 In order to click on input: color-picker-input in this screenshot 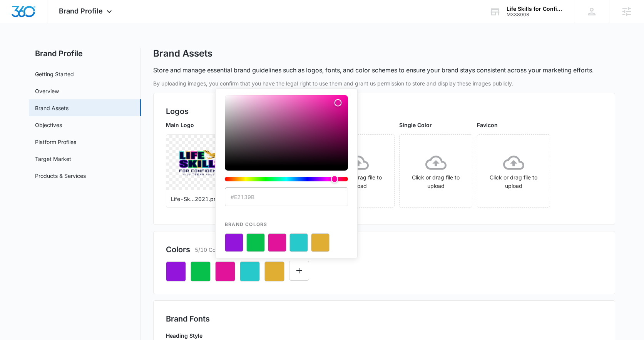, I will do `click(287, 197)`.